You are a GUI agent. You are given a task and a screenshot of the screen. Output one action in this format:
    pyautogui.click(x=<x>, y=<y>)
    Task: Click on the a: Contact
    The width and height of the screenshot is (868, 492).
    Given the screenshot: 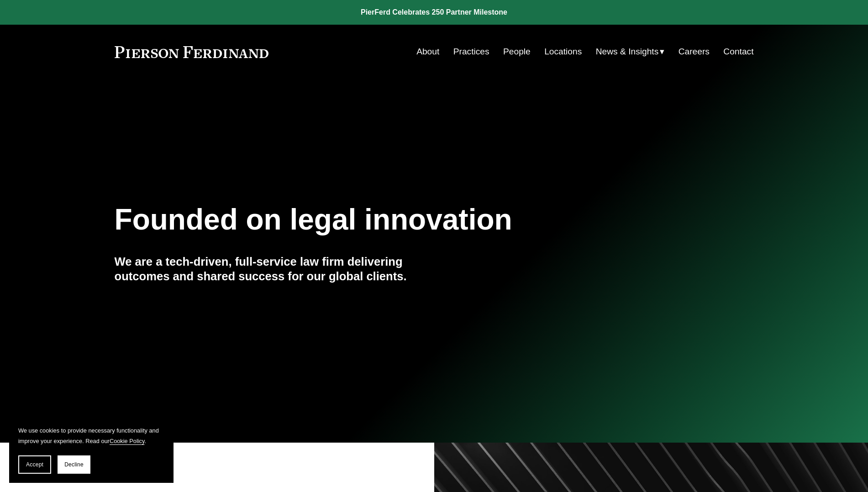 What is the action you would take?
    pyautogui.click(x=739, y=51)
    